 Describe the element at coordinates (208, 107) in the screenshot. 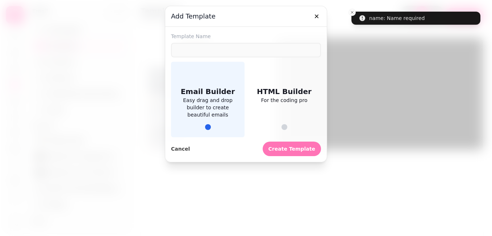

I see `span: Easy drag and drop builder to create beautiful emails` at that location.